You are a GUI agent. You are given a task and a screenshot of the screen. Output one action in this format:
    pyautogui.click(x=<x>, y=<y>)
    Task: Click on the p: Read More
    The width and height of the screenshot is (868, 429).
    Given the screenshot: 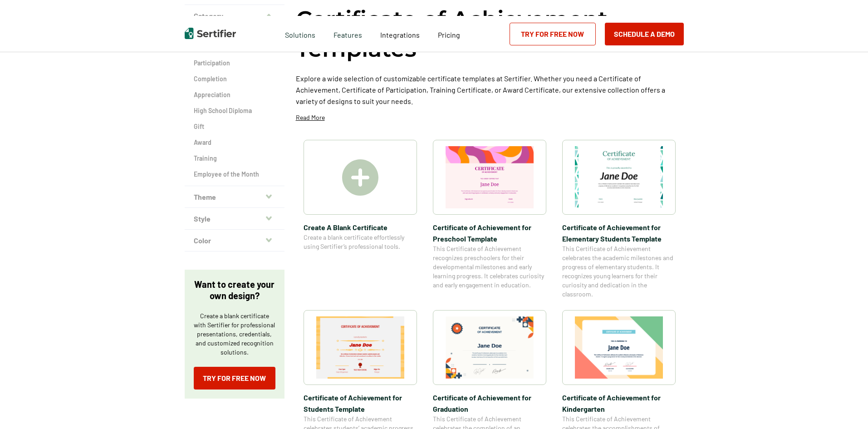 What is the action you would take?
    pyautogui.click(x=310, y=118)
    